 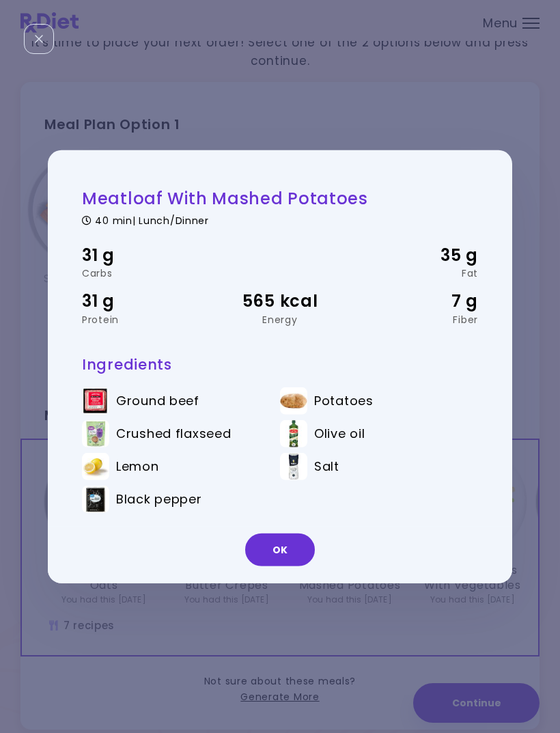 I want to click on span: Black pepper, so click(x=159, y=499).